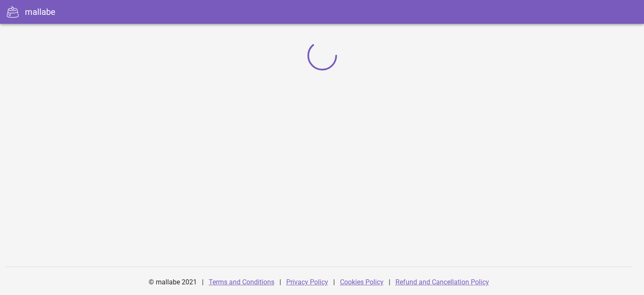 This screenshot has width=644, height=295. I want to click on a: Cookies Policy, so click(361, 282).